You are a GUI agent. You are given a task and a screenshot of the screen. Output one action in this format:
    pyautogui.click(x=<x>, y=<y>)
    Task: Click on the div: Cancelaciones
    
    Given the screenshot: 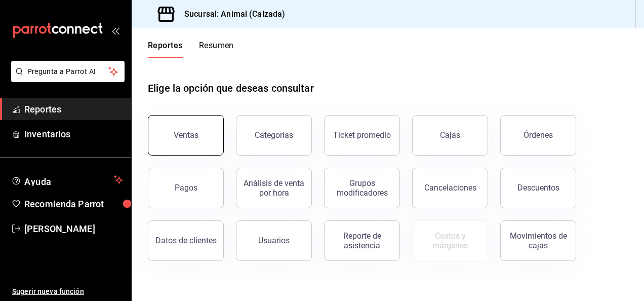 What is the action you would take?
    pyautogui.click(x=450, y=187)
    